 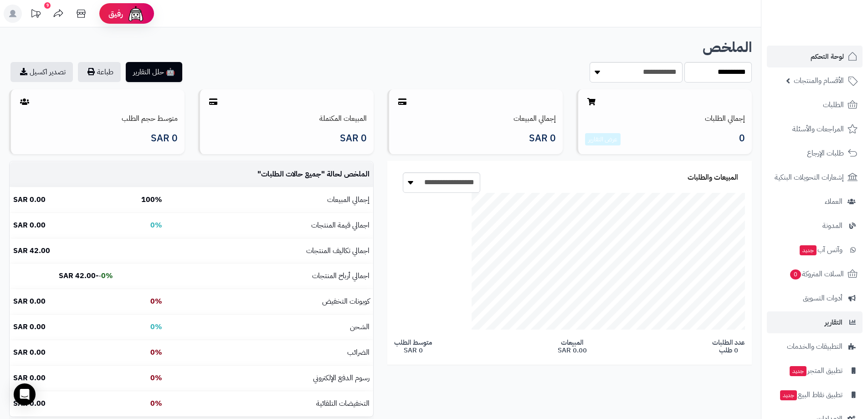 What do you see at coordinates (47, 6) in the screenshot?
I see `div: 9` at bounding box center [47, 6].